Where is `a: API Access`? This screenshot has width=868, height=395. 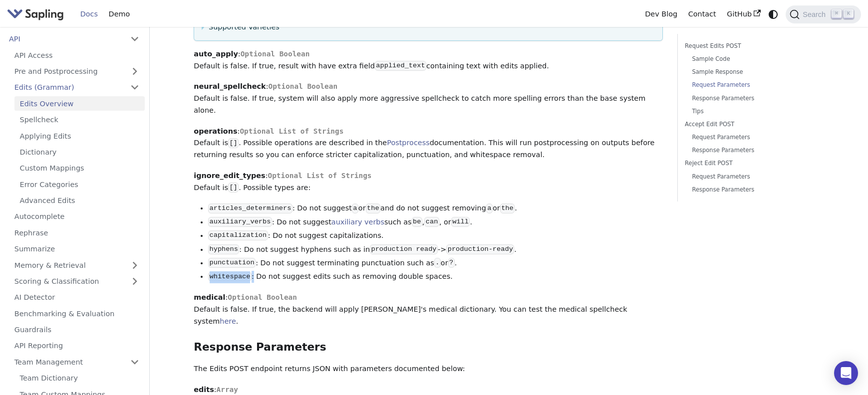
a: API Access is located at coordinates (77, 55).